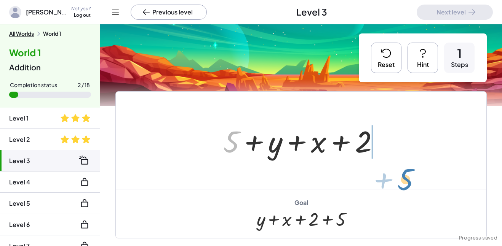  I want to click on div: 2 / 18, so click(84, 85).